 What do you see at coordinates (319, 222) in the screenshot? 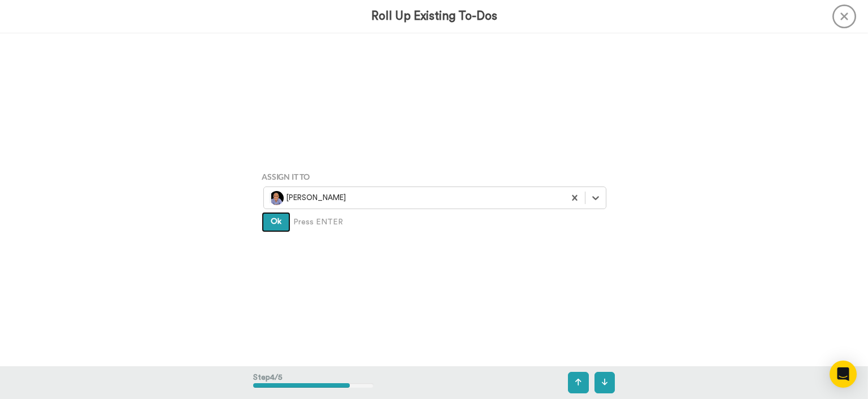
I see `span: Press ENTER` at bounding box center [319, 222].